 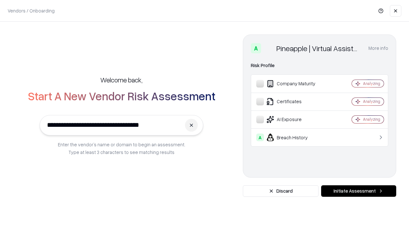 I want to click on h5: Welcome back,, so click(x=121, y=80).